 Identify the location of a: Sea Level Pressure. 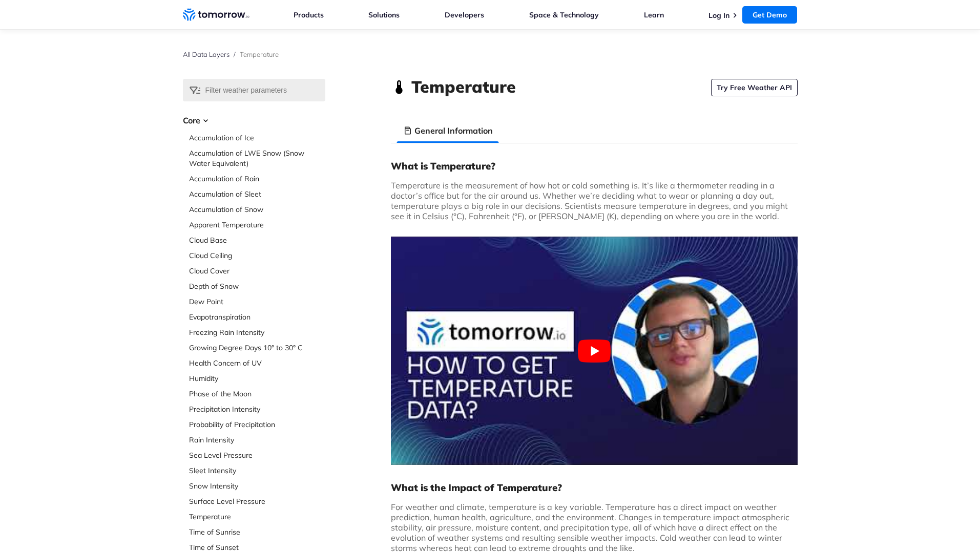
(257, 455).